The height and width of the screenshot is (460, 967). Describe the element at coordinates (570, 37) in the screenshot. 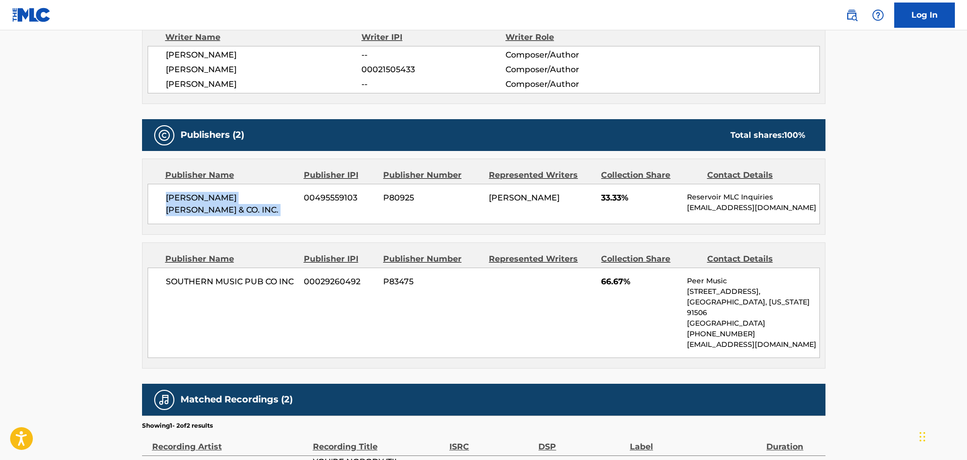

I see `div: Writer Role` at that location.